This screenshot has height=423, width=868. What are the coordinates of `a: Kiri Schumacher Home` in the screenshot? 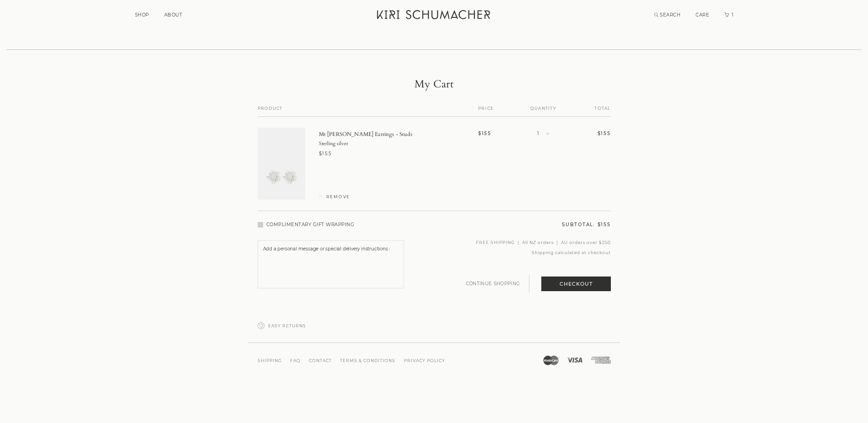 It's located at (434, 16).